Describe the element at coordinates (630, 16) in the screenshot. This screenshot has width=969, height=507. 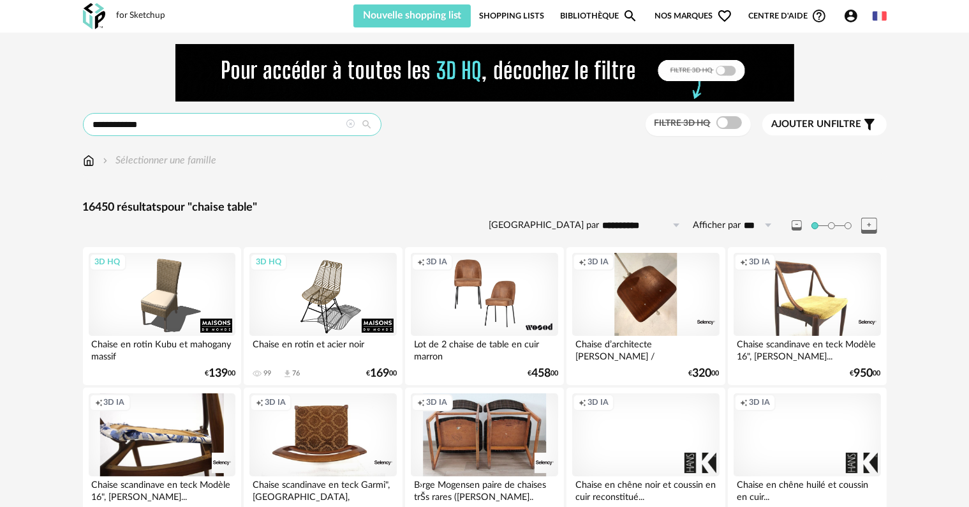
I see `span: Magnify icon` at that location.